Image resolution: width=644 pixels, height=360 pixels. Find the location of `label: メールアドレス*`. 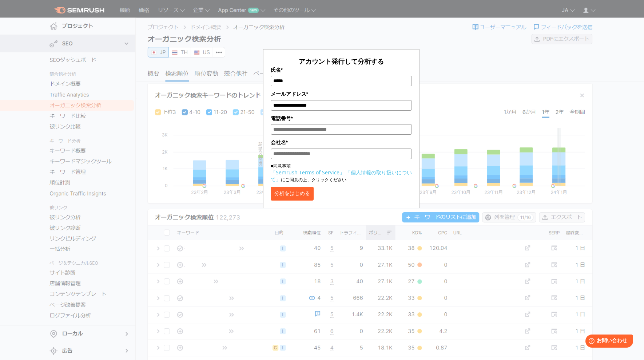

label: メールアドレス* is located at coordinates (341, 94).